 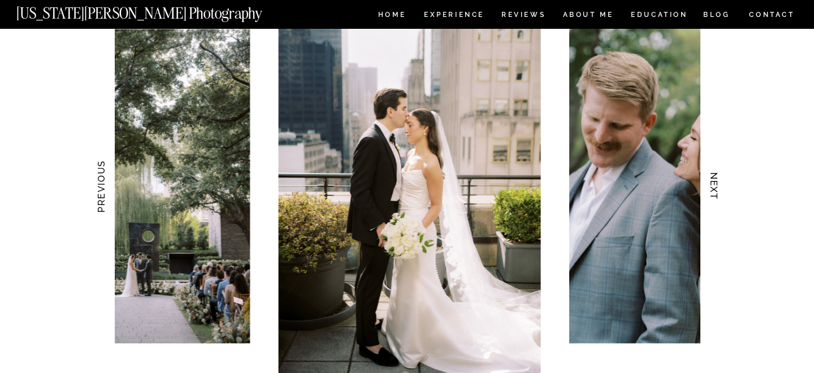 What do you see at coordinates (771, 15) in the screenshot?
I see `a: CONTACT` at bounding box center [771, 15].